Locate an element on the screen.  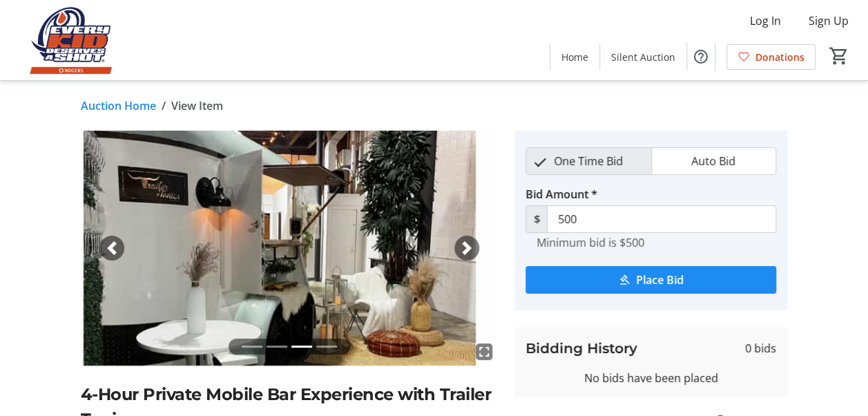
img: Edmonton Oilers Community Foundation's Logo is located at coordinates (70, 40).